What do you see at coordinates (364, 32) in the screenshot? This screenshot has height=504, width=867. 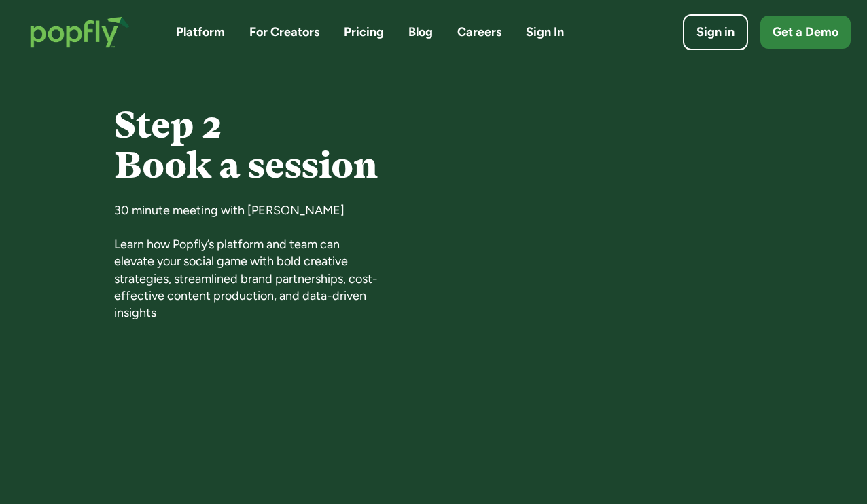 I see `a: Pricing` at bounding box center [364, 32].